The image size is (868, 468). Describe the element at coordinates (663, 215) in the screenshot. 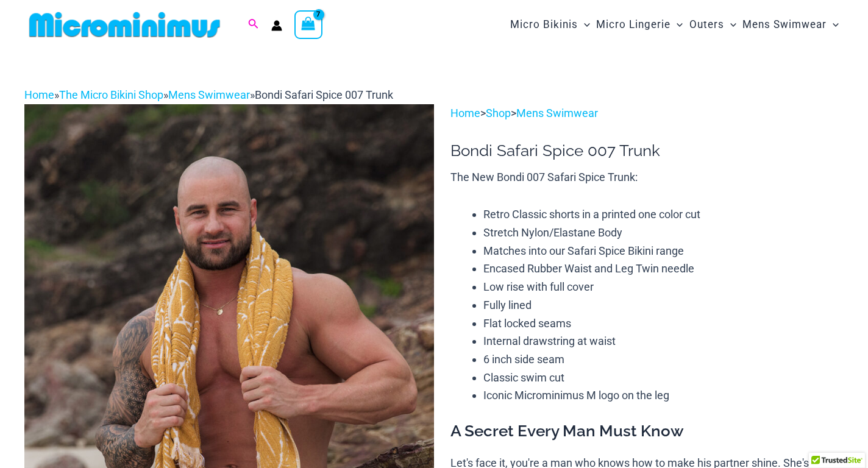

I see `li: Retro Classic shorts in a printed one color cut` at that location.